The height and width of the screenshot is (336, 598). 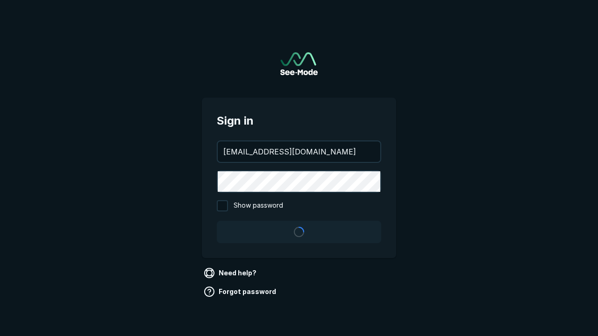 I want to click on span: Show password, so click(x=258, y=206).